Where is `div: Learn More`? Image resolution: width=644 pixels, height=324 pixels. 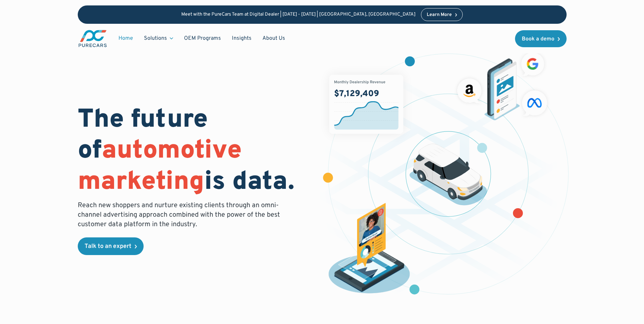 div: Learn More is located at coordinates (439, 15).